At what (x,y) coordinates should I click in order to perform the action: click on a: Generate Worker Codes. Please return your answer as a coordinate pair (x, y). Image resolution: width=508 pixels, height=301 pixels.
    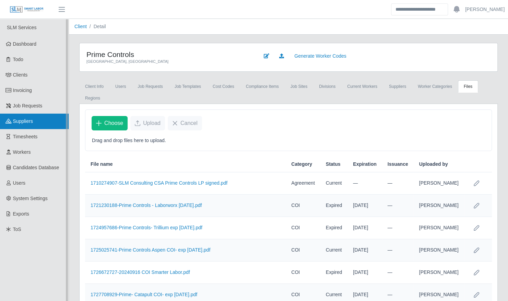
    Looking at the image, I should click on (320, 56).